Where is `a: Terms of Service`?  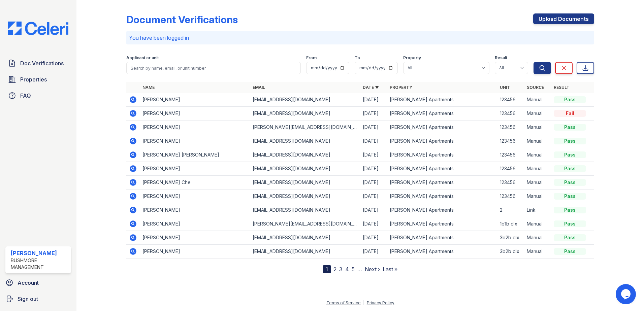 a: Terms of Service is located at coordinates (343, 303).